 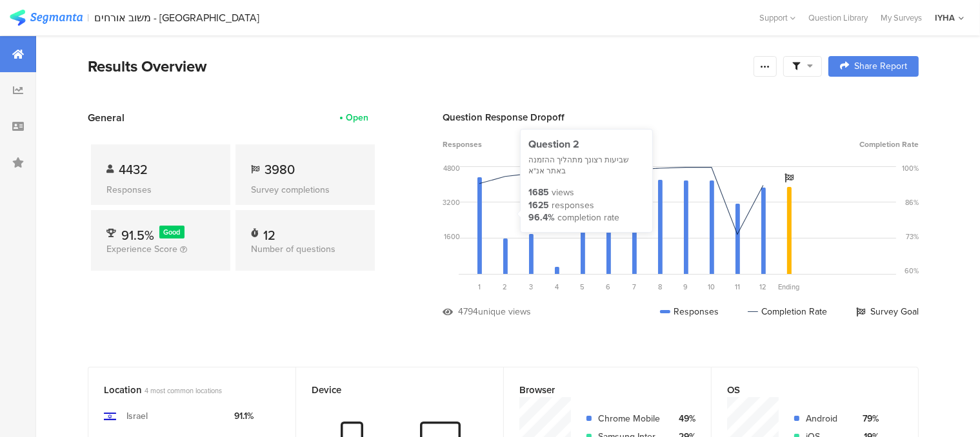 I want to click on div: Survey completions, so click(x=305, y=190).